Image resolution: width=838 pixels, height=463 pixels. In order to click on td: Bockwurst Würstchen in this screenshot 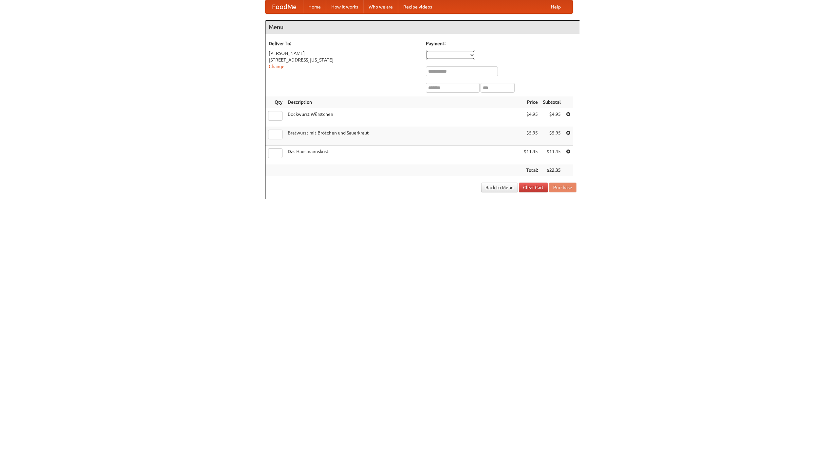, I will do `click(403, 118)`.